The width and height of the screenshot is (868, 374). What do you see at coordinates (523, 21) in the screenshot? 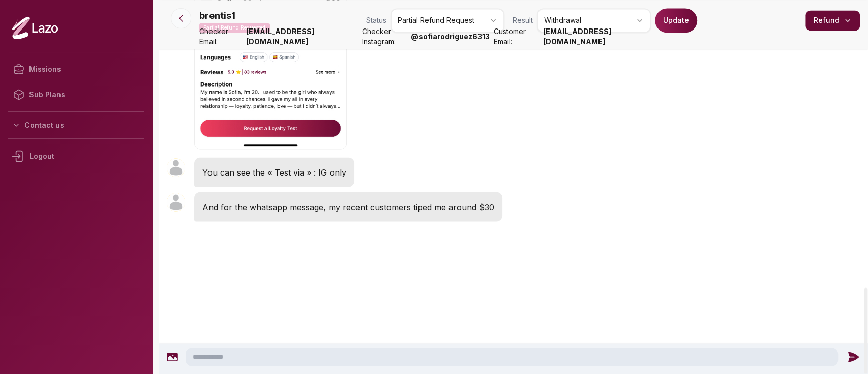
I see `span: Result` at bounding box center [523, 21].